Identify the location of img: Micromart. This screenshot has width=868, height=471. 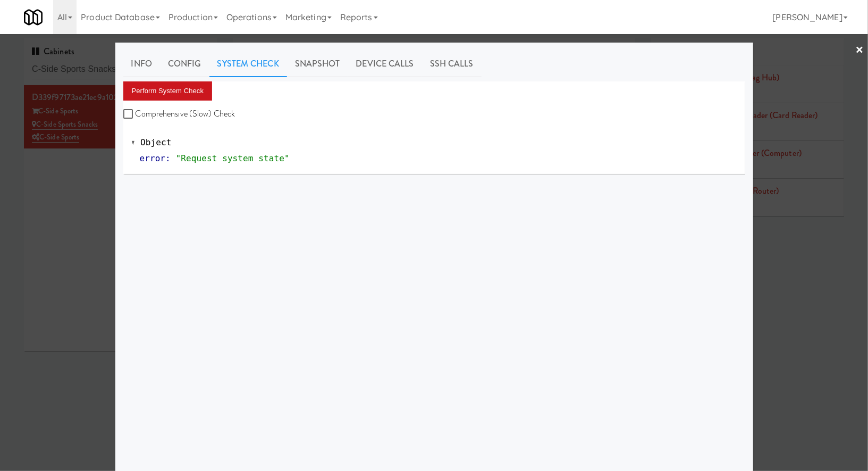
(33, 17).